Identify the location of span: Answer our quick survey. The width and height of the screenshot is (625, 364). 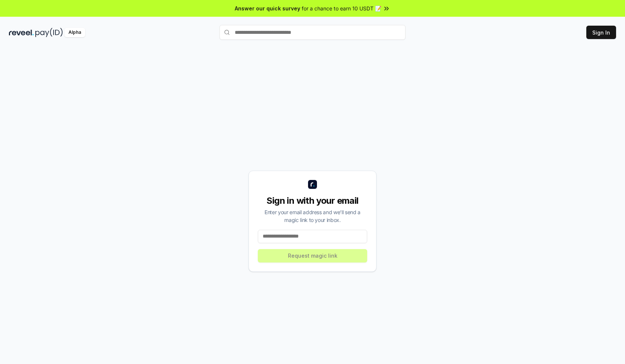
(267, 8).